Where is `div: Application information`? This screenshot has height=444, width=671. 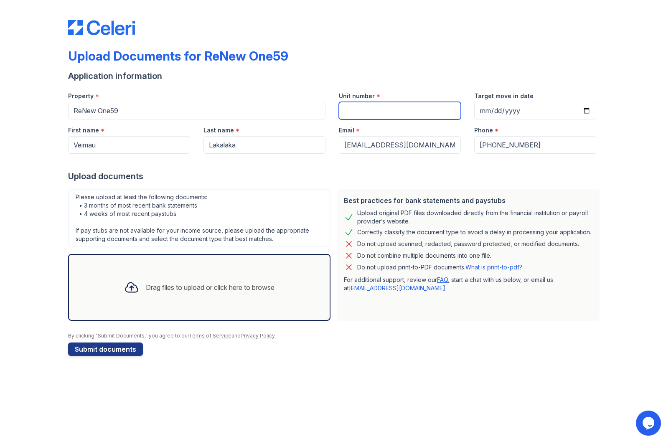 div: Application information is located at coordinates (336, 76).